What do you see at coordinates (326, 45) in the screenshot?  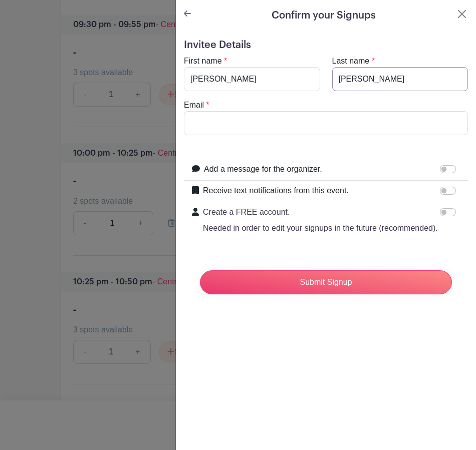 I see `h5: Invitee Details` at bounding box center [326, 45].